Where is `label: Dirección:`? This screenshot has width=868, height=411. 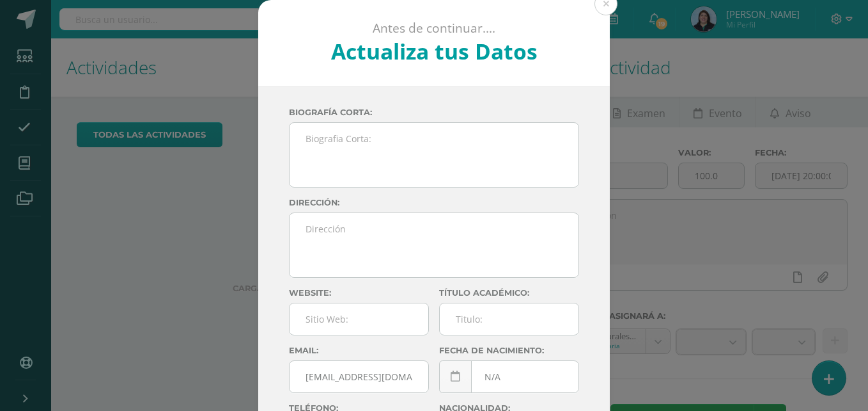
label: Dirección: is located at coordinates (434, 202).